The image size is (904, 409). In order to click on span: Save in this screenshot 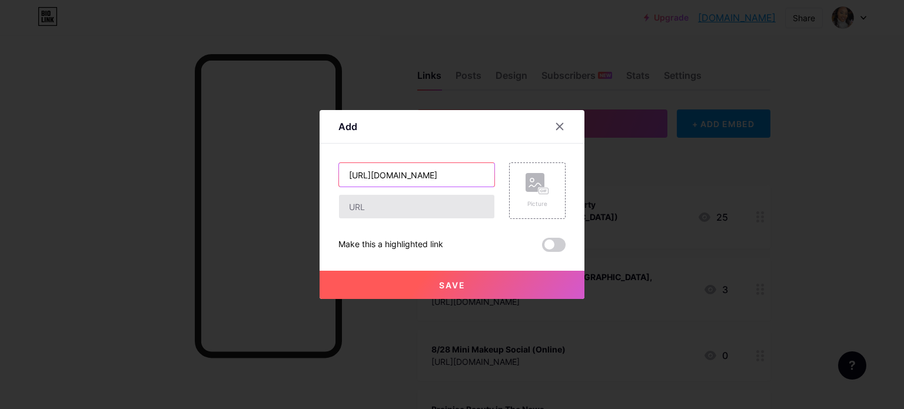, I will do `click(452, 285)`.